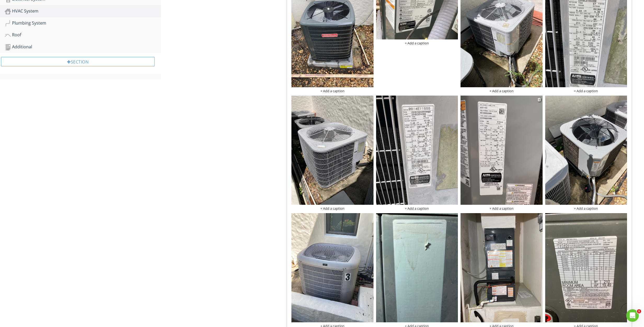 The width and height of the screenshot is (644, 327). Describe the element at coordinates (83, 35) in the screenshot. I see `div: Roof` at that location.